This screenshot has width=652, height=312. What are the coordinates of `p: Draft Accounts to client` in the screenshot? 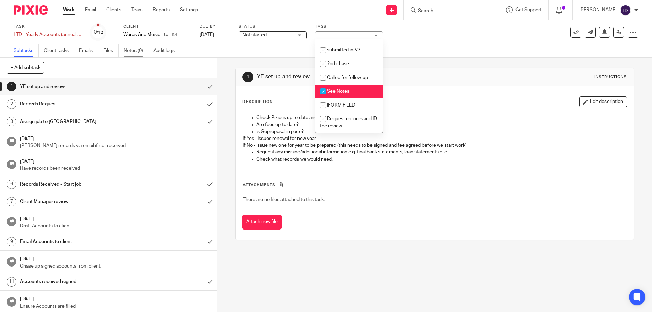 It's located at (115, 226).